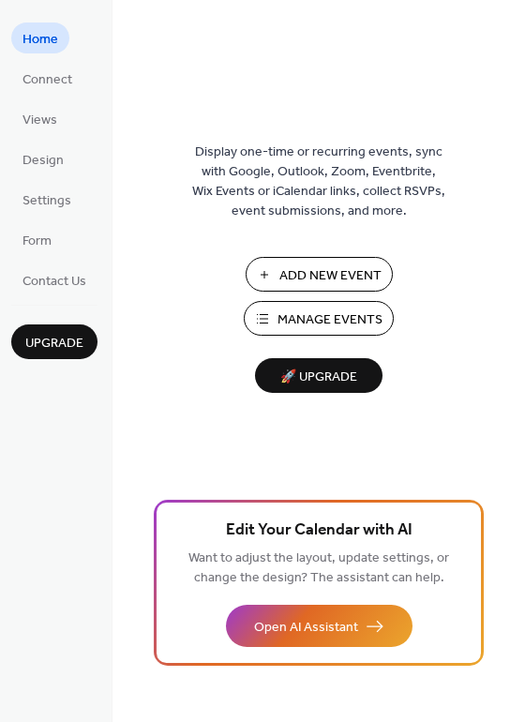  What do you see at coordinates (39, 120) in the screenshot?
I see `span: Views` at bounding box center [39, 120].